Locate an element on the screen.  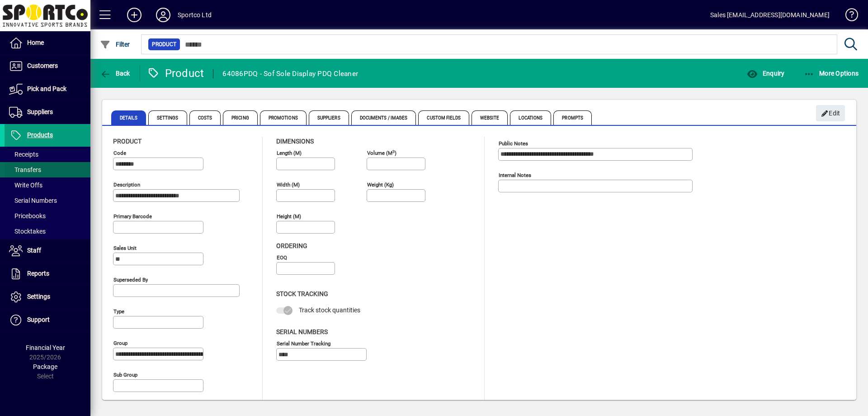
mat-label: Public Notes is located at coordinates (513, 144).